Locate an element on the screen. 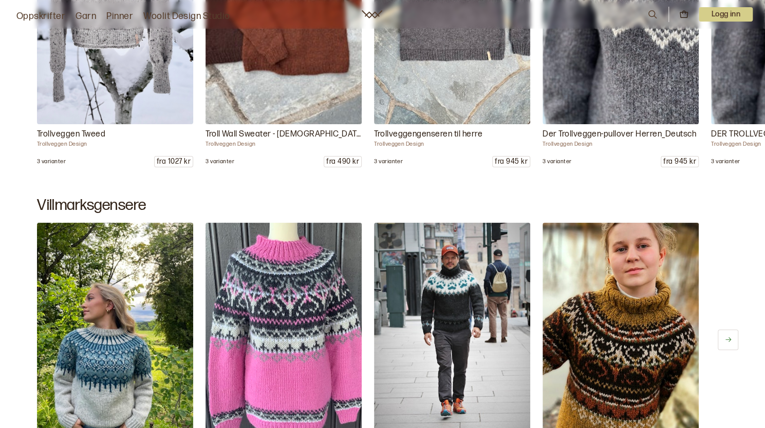 The image size is (765, 428). p: Trollveggen Tweed is located at coordinates (115, 135).